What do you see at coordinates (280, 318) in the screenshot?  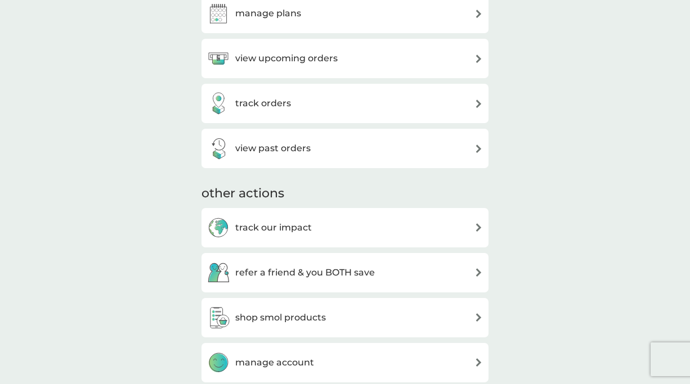 I see `h3: shop smol products` at bounding box center [280, 318].